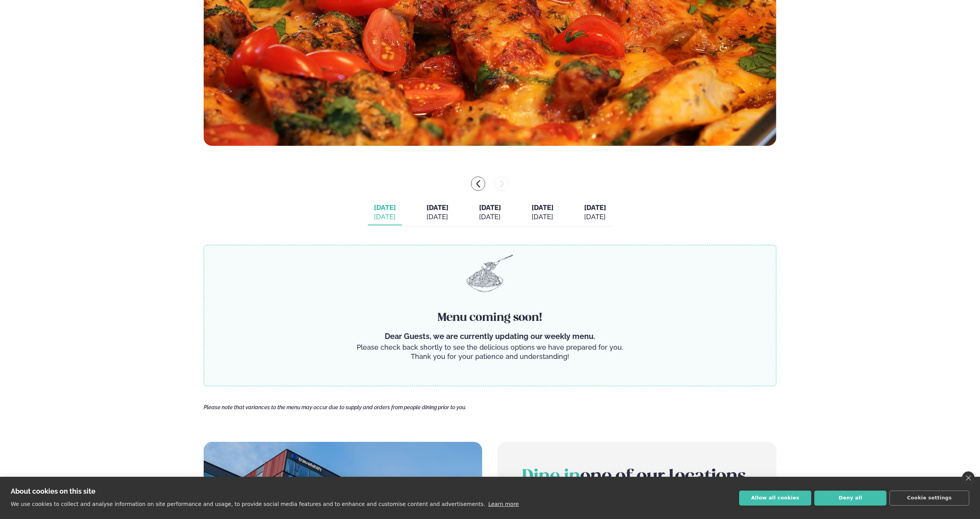 This screenshot has height=519, width=980. Describe the element at coordinates (968, 478) in the screenshot. I see `a: close` at that location.